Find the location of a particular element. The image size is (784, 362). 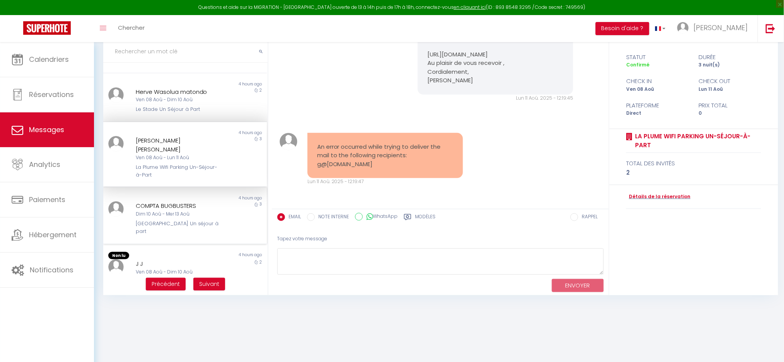

span: Chercher is located at coordinates (131, 27).